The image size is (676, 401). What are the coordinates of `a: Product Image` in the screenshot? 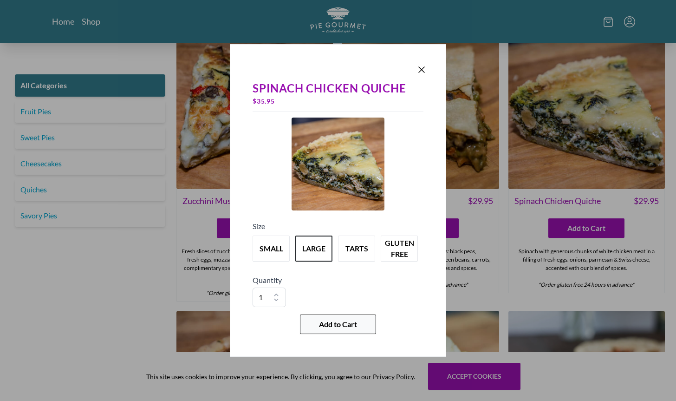 It's located at (338, 165).